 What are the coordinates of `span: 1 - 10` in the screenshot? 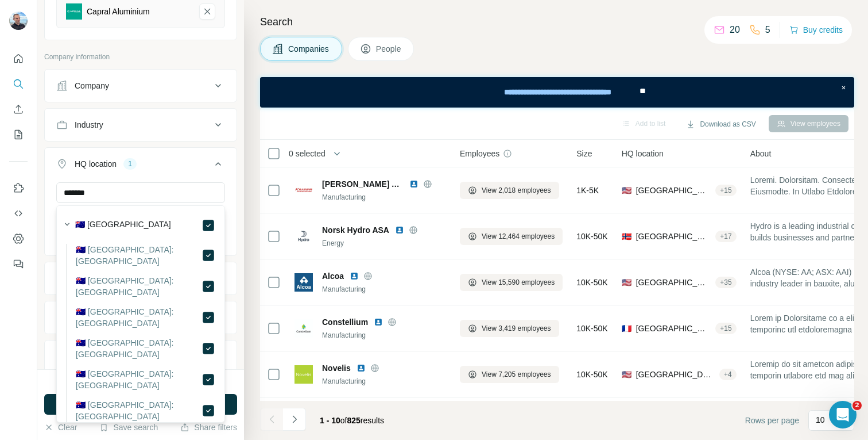 It's located at (330, 420).